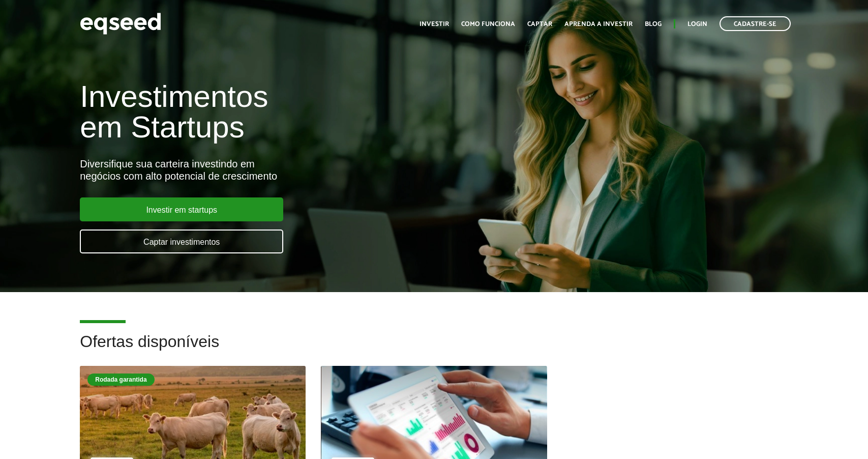  I want to click on h2: Ofertas disponíveis, so click(434, 349).